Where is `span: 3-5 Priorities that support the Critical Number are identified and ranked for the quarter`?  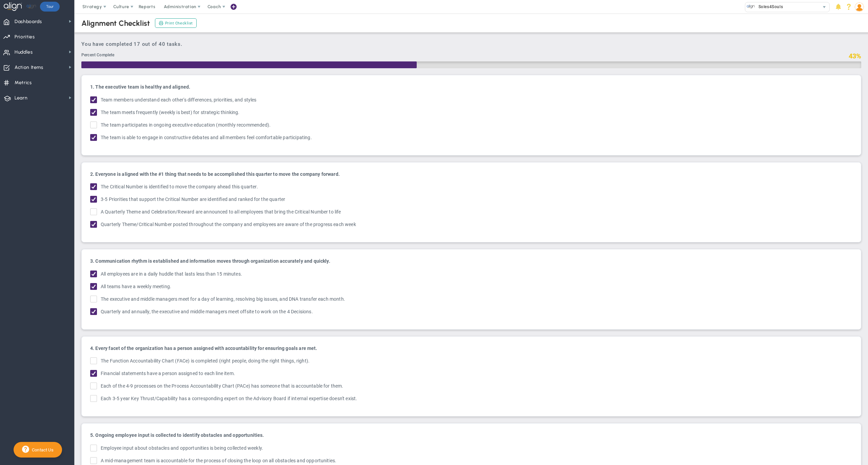
span: 3-5 Priorities that support the Critical Number are identified and ranked for the quarter is located at coordinates (193, 200).